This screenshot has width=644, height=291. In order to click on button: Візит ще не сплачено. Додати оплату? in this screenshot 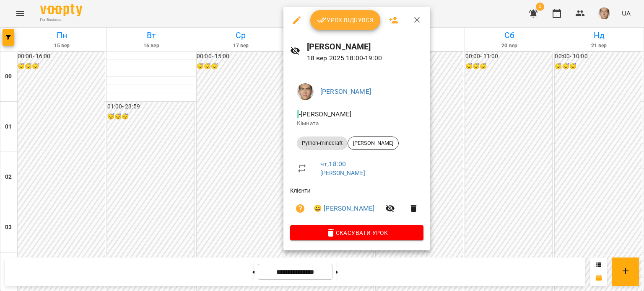, I will do `click(300, 209)`.